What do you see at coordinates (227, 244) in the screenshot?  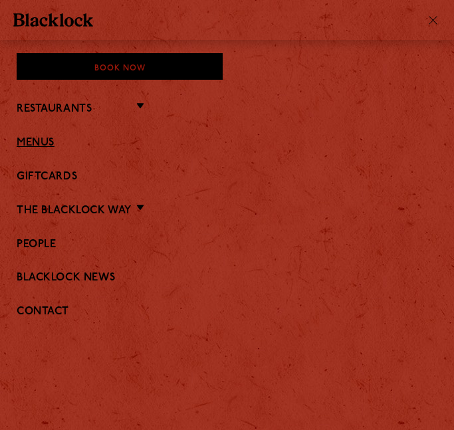 I see `a: People` at bounding box center [227, 244].